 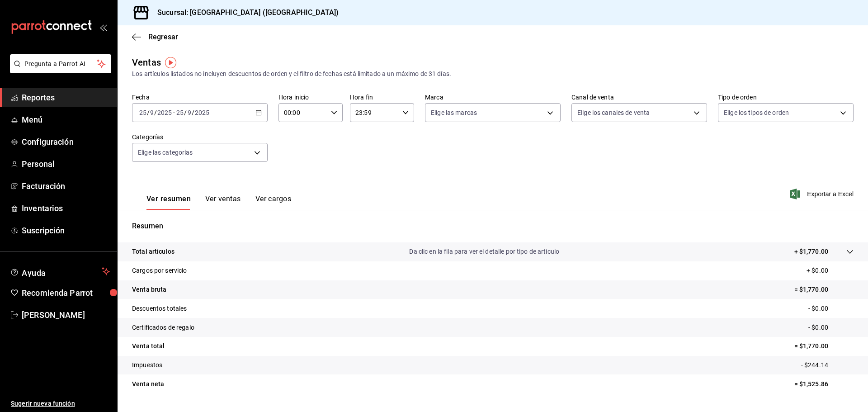 I want to click on span: Facturación, so click(x=65, y=186).